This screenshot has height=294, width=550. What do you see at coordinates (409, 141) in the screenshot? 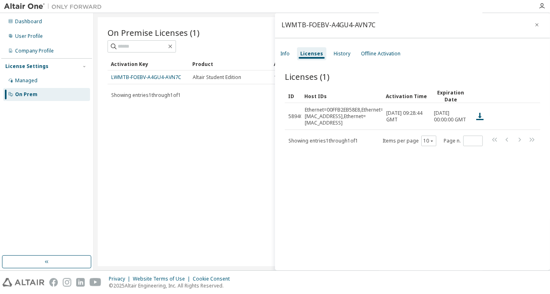
I see `span: Items per page` at bounding box center [409, 141].